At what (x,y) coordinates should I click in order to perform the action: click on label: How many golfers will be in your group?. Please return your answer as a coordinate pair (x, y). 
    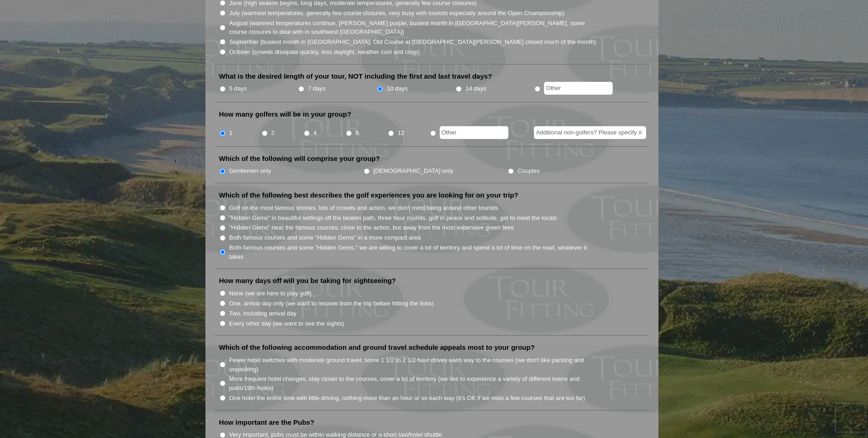
    Looking at the image, I should click on (285, 114).